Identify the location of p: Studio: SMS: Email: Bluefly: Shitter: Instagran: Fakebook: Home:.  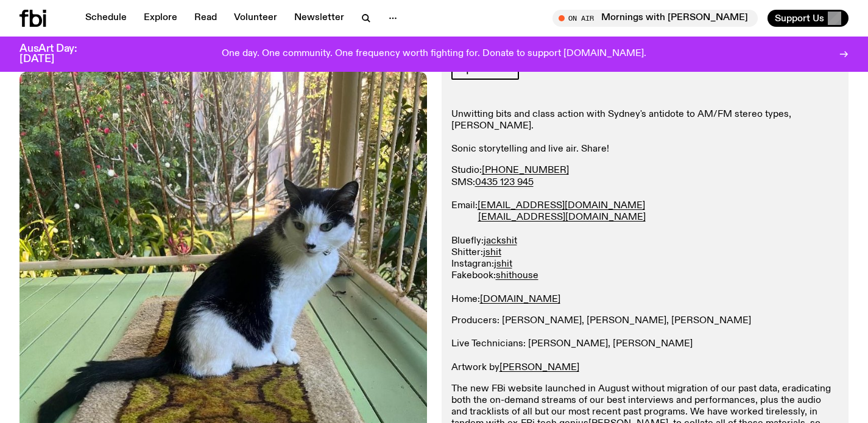
(645, 235).